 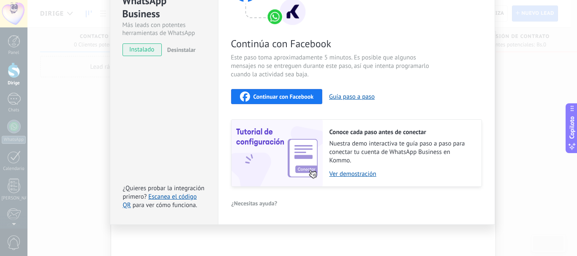 I want to click on font: Copiloto, so click(x=572, y=128).